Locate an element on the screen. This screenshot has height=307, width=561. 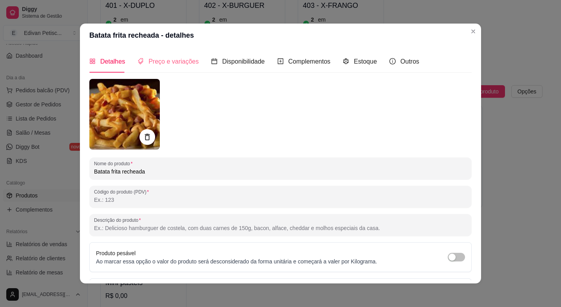
span: code-sandbox is located at coordinates (346, 61).